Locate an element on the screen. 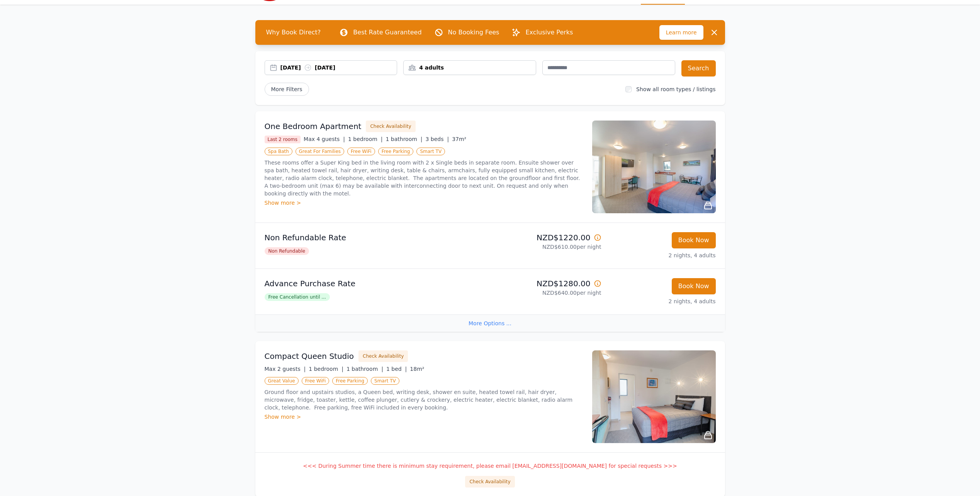 The image size is (980, 496). span: 18m² is located at coordinates (417, 369).